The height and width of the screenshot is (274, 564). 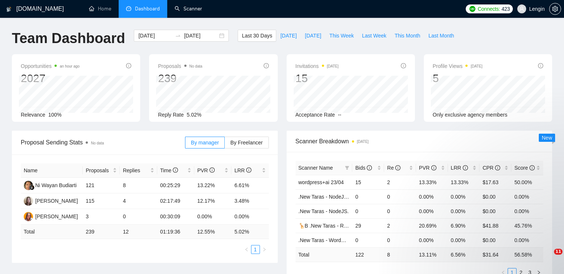 What do you see at coordinates (50, 185) in the screenshot?
I see `a: NWNi Wayan Budiarti` at bounding box center [50, 185].